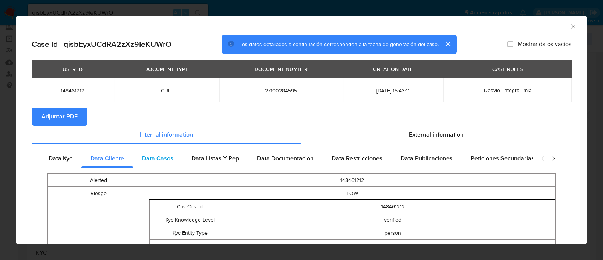 Image resolution: width=603 pixels, height=260 pixels. What do you see at coordinates (508, 90) in the screenshot?
I see `span: Desvio_integral_mla` at bounding box center [508, 90].